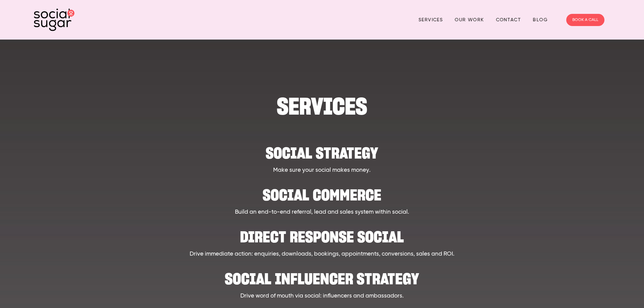 The width and height of the screenshot is (644, 308). Describe the element at coordinates (469, 19) in the screenshot. I see `a: Our Work` at that location.